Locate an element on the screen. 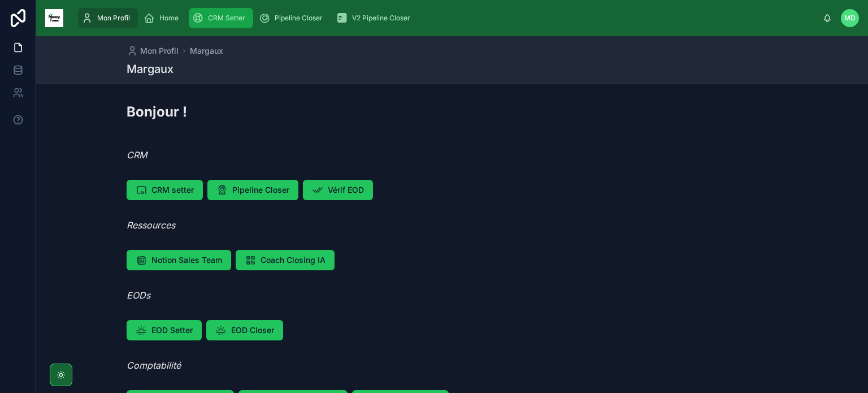 Image resolution: width=868 pixels, height=393 pixels. button: Vérif EOD is located at coordinates (338, 191).